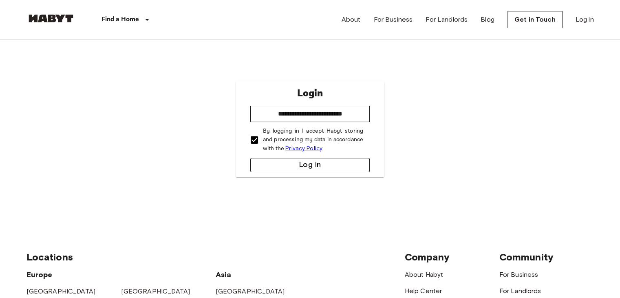 This screenshot has width=620, height=298. What do you see at coordinates (427, 256) in the screenshot?
I see `span: Company` at bounding box center [427, 256].